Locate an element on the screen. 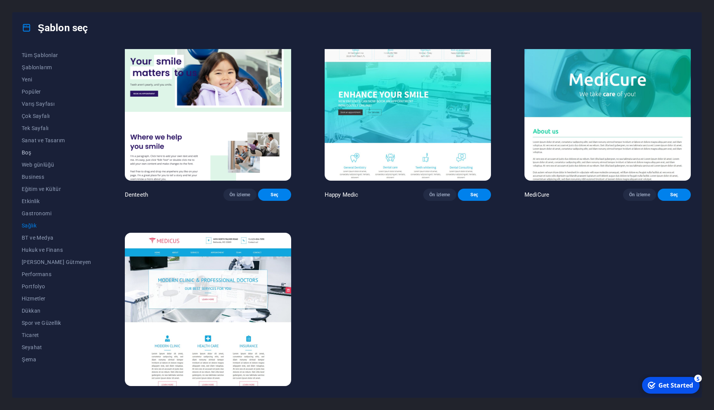 The height and width of the screenshot is (410, 714). img: Happy Medic is located at coordinates (407, 104).